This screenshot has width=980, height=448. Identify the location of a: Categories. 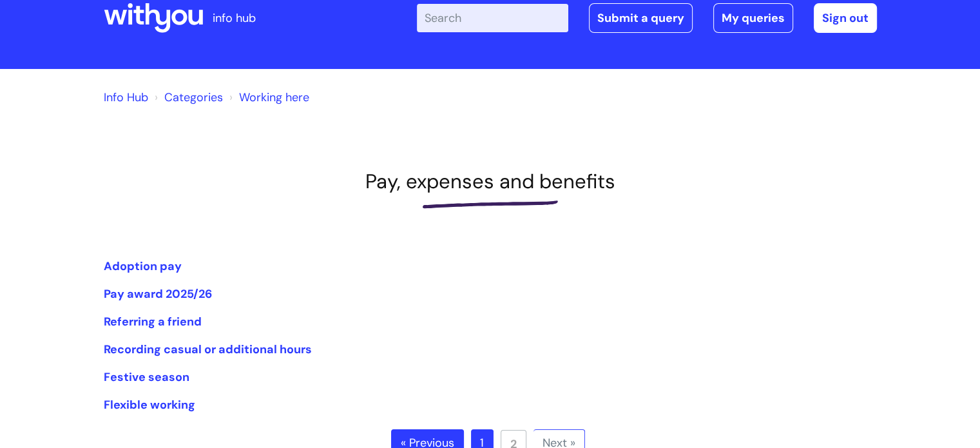
(194, 97).